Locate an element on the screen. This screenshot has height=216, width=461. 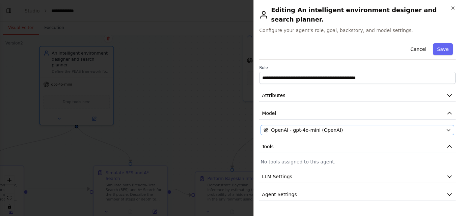
span: Attributes is located at coordinates (273, 96).